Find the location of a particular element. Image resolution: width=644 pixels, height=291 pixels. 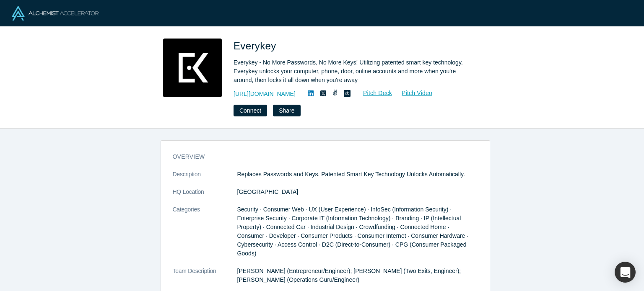

dt: Categories is located at coordinates (205, 236).